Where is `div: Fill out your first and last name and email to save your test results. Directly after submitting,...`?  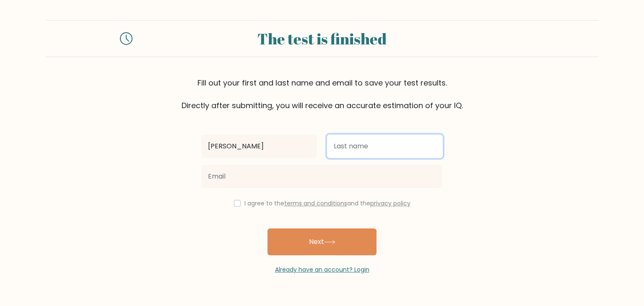
div: Fill out your first and last name and email to save your test results. Directly after submitting,... is located at coordinates (322, 94).